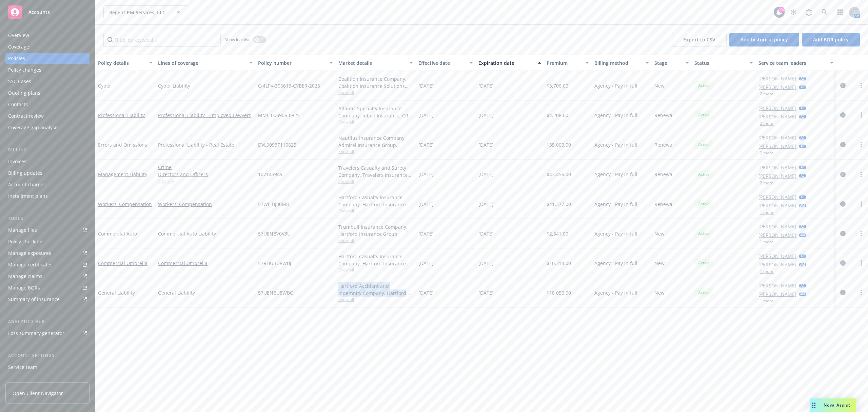 This screenshot has width=868, height=412. I want to click on div: Policies, so click(17, 58).